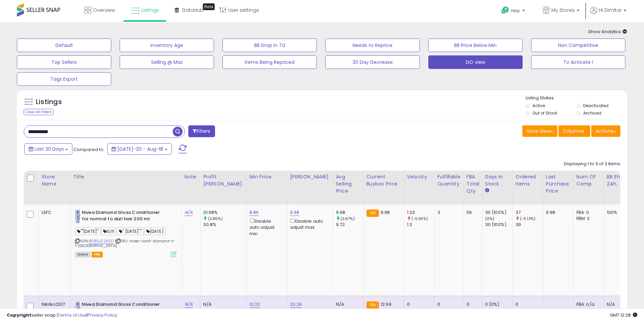 Image resolution: width=644 pixels, height=322 pixels. I want to click on button: Non Competitive, so click(578, 45).